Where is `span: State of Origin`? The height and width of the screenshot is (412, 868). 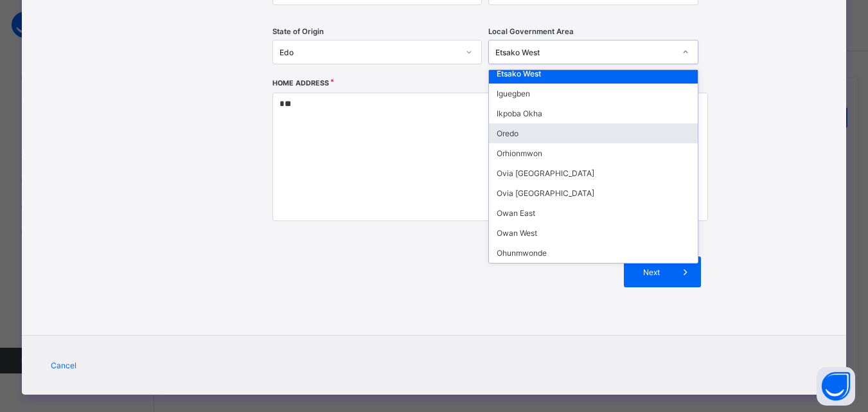
span: State of Origin is located at coordinates (298, 32).